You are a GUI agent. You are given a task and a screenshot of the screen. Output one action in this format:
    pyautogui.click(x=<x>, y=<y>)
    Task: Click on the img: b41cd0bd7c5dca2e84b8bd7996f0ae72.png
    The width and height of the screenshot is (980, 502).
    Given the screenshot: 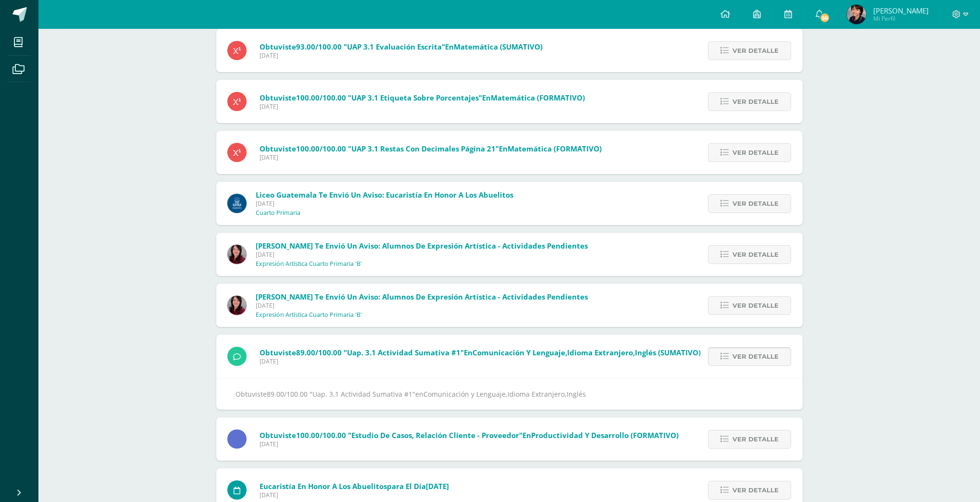 What is the action you would take?
    pyautogui.click(x=237, y=204)
    